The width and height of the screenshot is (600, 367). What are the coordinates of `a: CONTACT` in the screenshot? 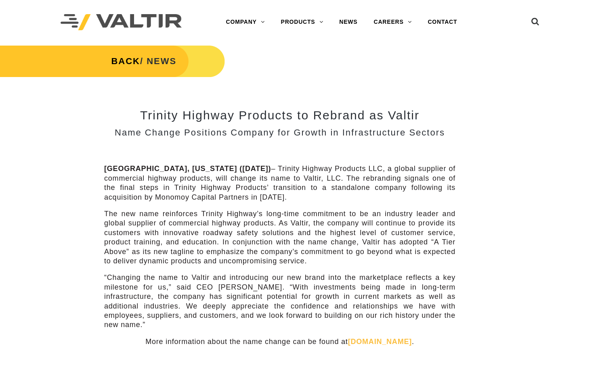 It's located at (442, 22).